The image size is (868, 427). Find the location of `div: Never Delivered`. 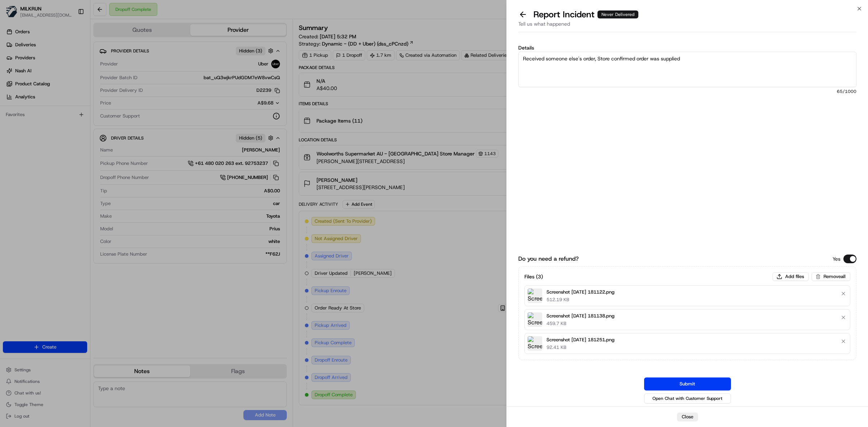

div: Never Delivered is located at coordinates (618, 15).